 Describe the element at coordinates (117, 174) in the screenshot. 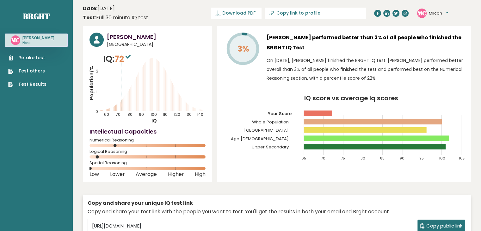

I see `span: Lower` at that location.